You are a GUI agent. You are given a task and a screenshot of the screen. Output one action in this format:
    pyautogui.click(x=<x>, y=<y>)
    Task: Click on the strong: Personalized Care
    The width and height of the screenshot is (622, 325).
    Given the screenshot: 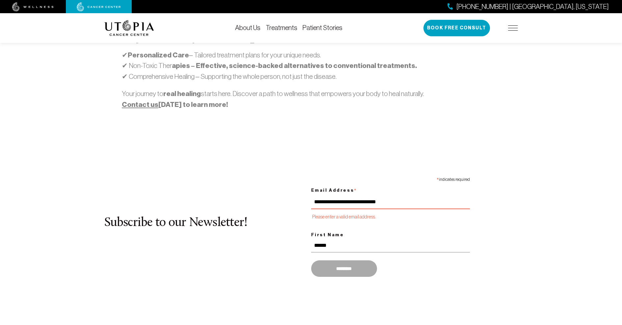 What is the action you would take?
    pyautogui.click(x=158, y=55)
    